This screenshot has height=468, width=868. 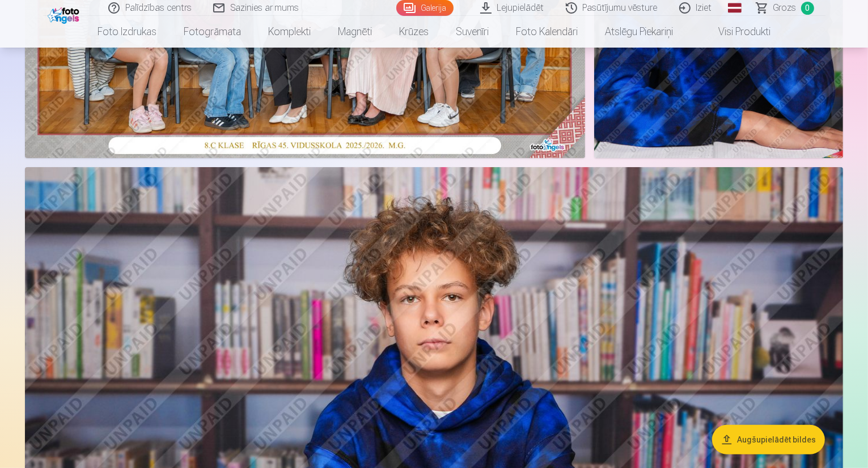 I want to click on a: Foto izdrukas, so click(x=127, y=32).